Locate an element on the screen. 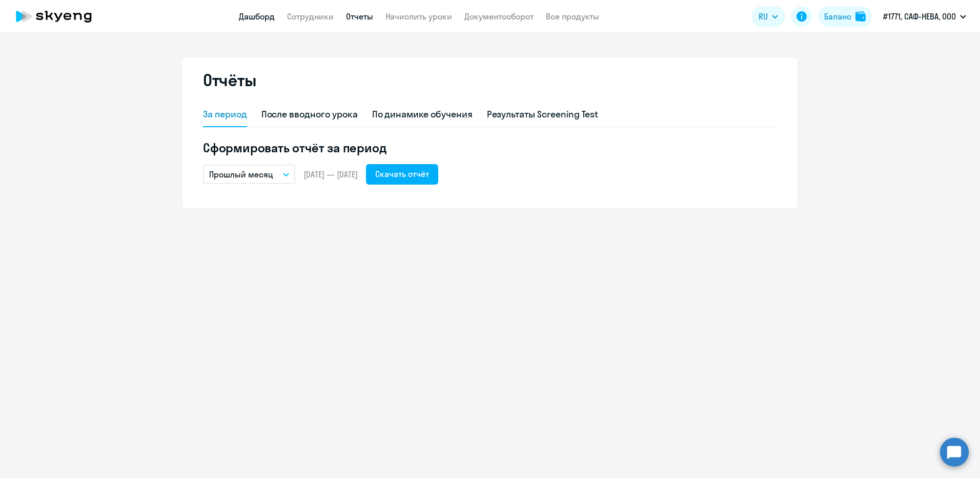  a: Дашборд is located at coordinates (257, 16).